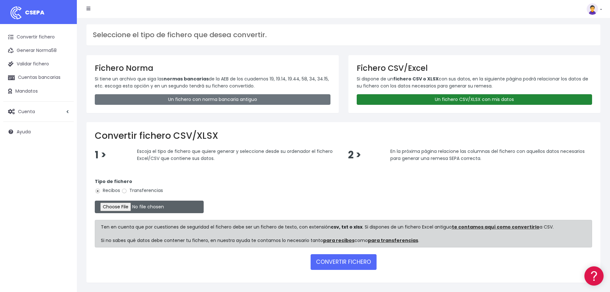  Describe the element at coordinates (26, 111) in the screenshot. I see `span: Cuenta` at that location.